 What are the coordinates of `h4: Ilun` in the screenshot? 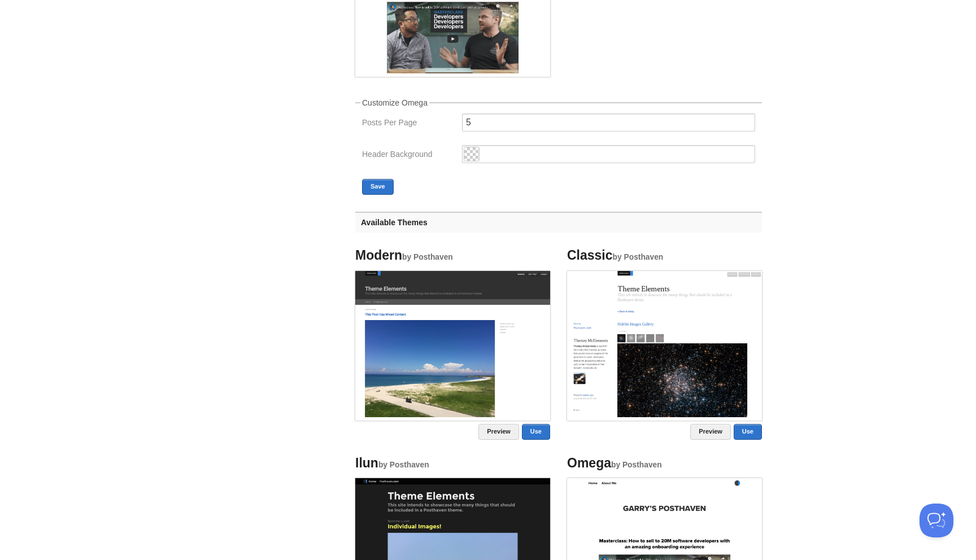 It's located at (452, 463).